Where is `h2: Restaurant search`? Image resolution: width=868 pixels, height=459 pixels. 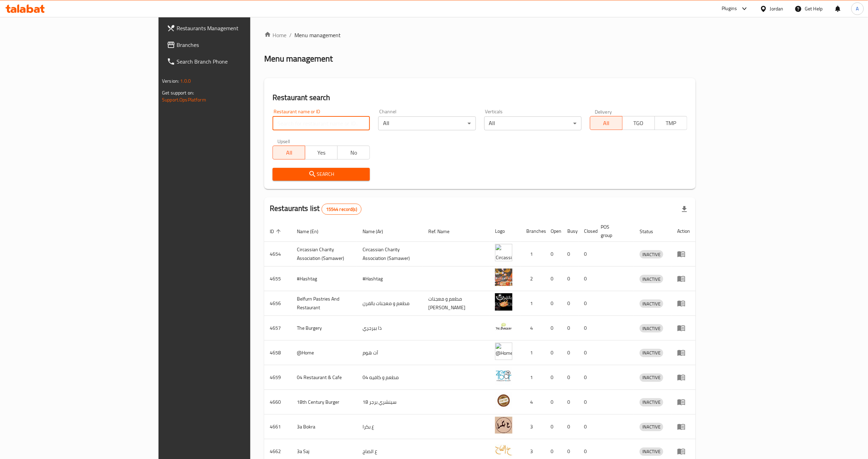 h2: Restaurant search is located at coordinates (479, 98).